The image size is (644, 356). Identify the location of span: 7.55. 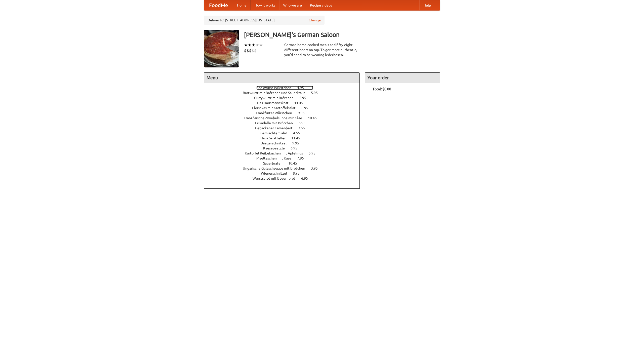
(304, 128).